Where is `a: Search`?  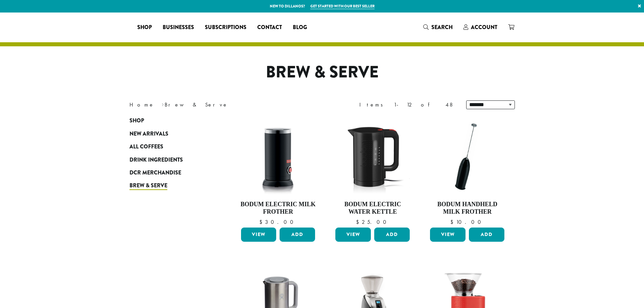
a: Search is located at coordinates (438, 27).